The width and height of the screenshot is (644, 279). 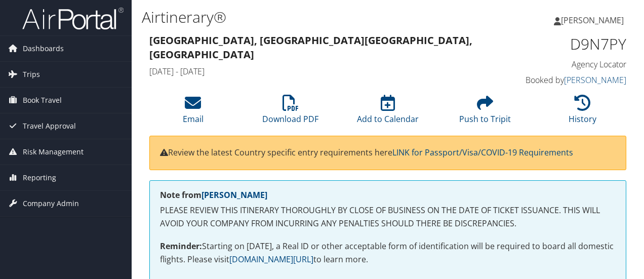 I want to click on p: PLEASE REVIEW THIS ITINERARY THOROUGHLY BY CLOSE OF BUSINESS ON THE DATE OF TICKET ISSUANCE. THIS..., so click(x=388, y=217).